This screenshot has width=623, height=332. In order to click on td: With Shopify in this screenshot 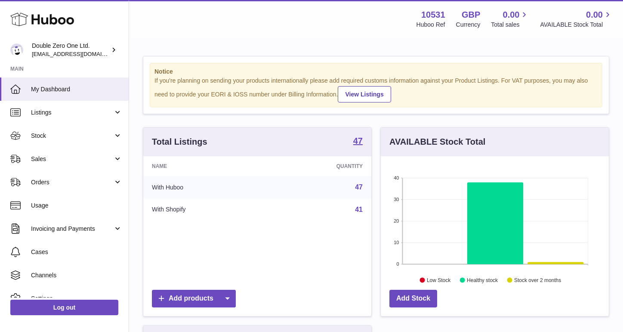, I will do `click(205, 210)`.